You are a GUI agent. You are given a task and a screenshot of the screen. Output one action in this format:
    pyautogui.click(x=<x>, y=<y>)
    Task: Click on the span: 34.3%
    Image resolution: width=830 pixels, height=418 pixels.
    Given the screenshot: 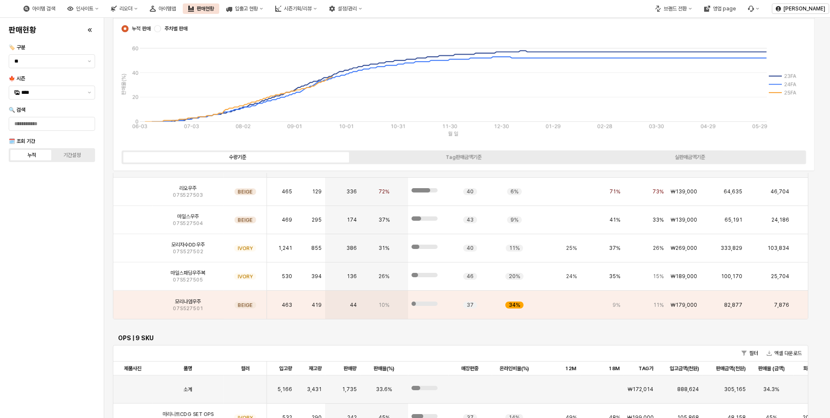 What is the action you would take?
    pyautogui.click(x=771, y=389)
    